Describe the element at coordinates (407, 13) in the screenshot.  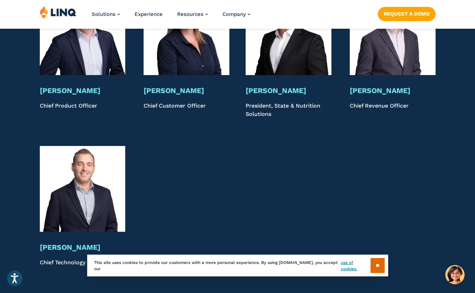
I see `nav: Button Navigation` at that location.